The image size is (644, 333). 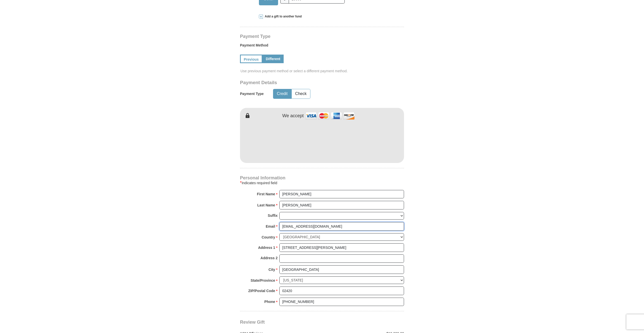 What do you see at coordinates (262, 291) in the screenshot?
I see `strong: ZIP/Postal Code` at bounding box center [262, 291].